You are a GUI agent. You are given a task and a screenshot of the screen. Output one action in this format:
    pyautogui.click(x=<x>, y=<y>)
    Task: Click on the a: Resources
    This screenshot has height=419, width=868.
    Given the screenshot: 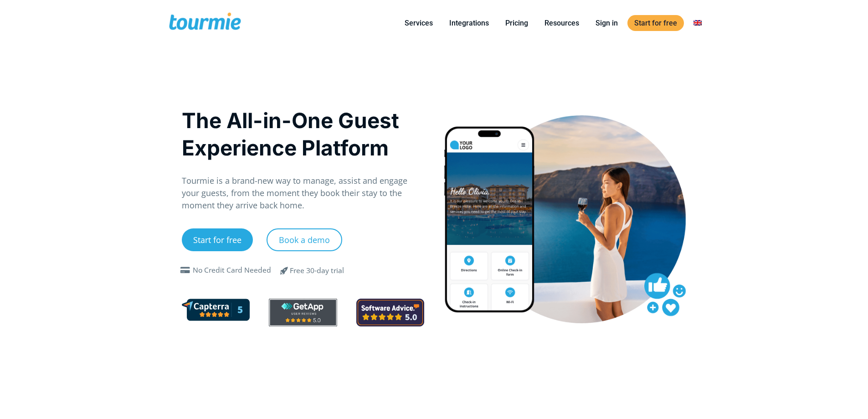 What is the action you would take?
    pyautogui.click(x=562, y=23)
    